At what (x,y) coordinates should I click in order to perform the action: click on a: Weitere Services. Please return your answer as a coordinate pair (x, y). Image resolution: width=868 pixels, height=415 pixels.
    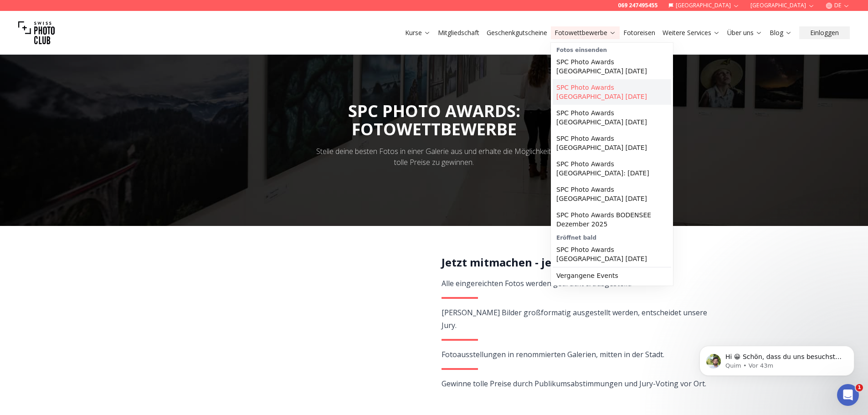
    Looking at the image, I should click on (691, 33).